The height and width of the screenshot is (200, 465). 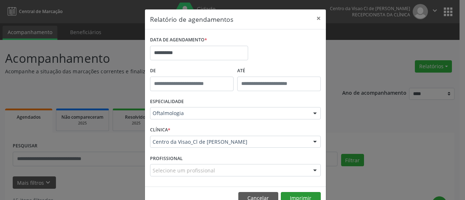 What do you see at coordinates (192, 19) in the screenshot?
I see `h5: Relatório de agendamentos` at bounding box center [192, 19].